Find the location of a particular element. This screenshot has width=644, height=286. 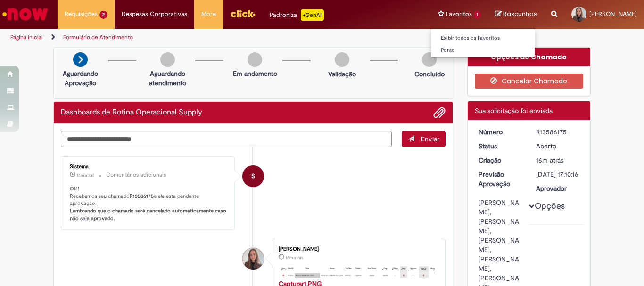

b: R13586175 is located at coordinates (142, 196).